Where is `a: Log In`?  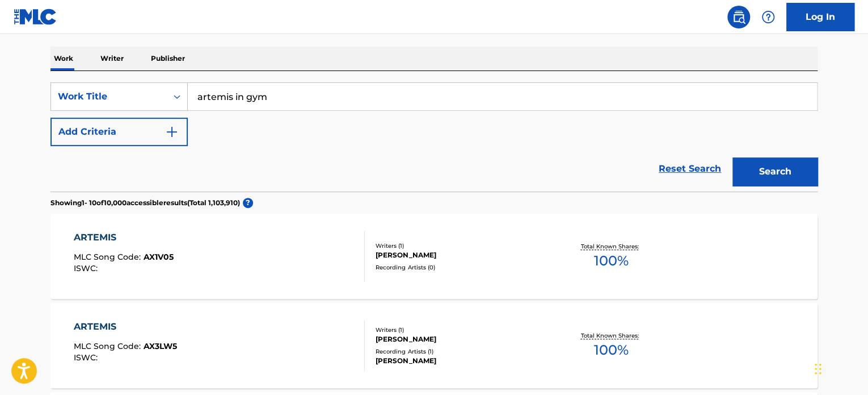 a: Log In is located at coordinates (821, 17).